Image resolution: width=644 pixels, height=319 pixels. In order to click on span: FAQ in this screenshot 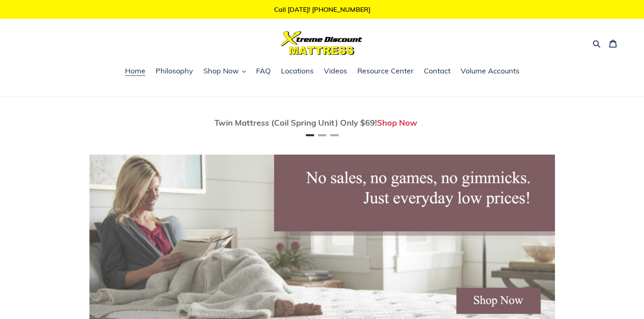, I will do `click(264, 71)`.